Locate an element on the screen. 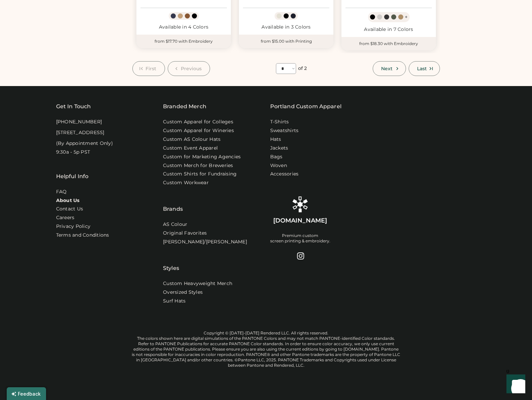  div: from $18.30 with Embroidery is located at coordinates (388, 44).